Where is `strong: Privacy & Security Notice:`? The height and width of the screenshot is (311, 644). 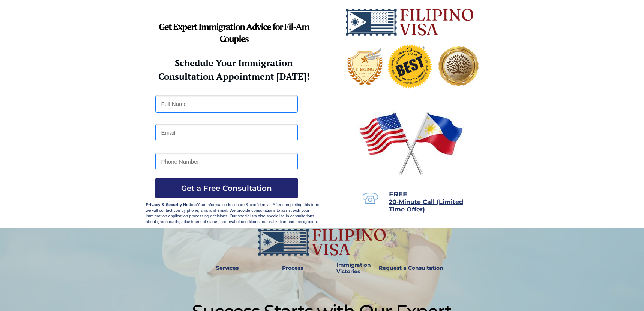 strong: Privacy & Security Notice: is located at coordinates (171, 205).